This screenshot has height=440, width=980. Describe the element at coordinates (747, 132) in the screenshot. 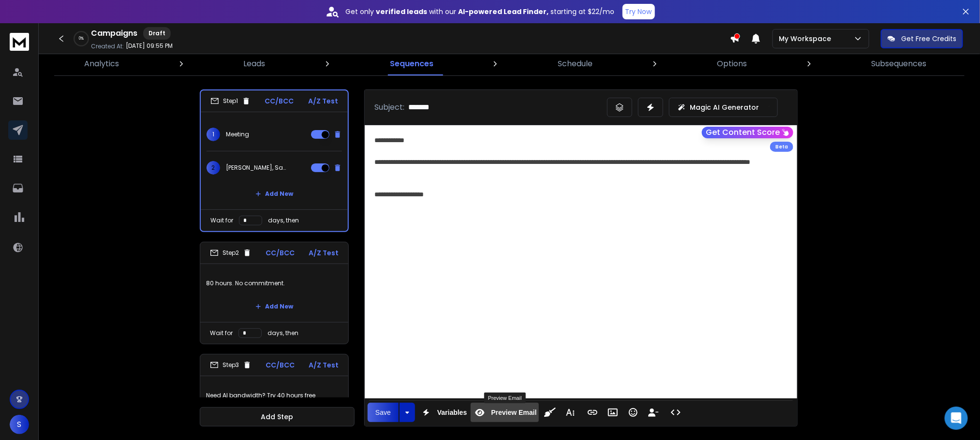

I see `button: Get Content Score` at that location.